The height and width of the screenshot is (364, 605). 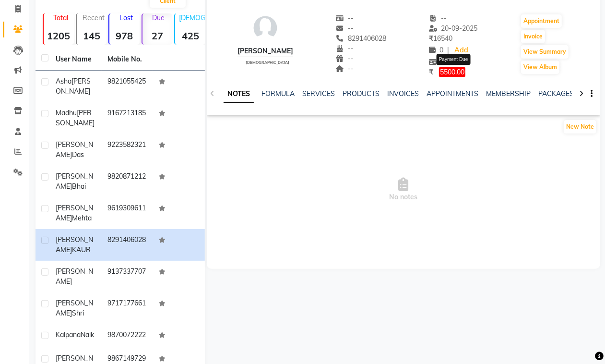 I want to click on a: PRODUCTS, so click(x=361, y=93).